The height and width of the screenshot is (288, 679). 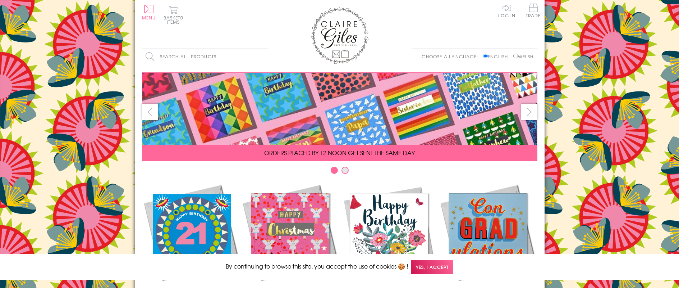 I want to click on input: Welsh, so click(x=516, y=56).